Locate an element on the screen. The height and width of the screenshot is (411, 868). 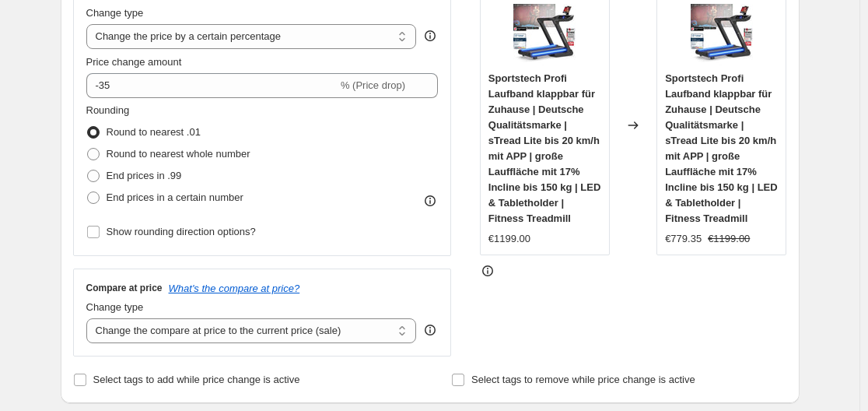
span: % (Price drop) is located at coordinates (373, 84).